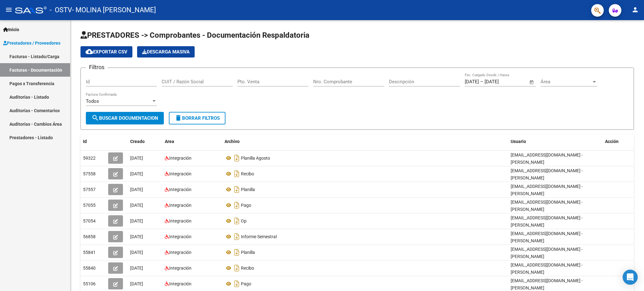  Describe the element at coordinates (61, 10) in the screenshot. I see `span: - OSTV` at that location.